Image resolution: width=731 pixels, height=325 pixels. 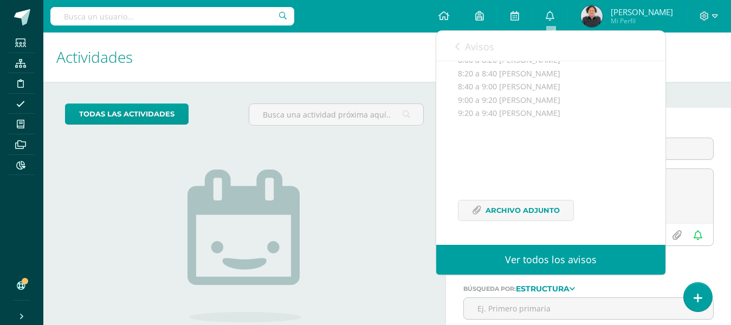 What do you see at coordinates (172, 16) in the screenshot?
I see `input: Busca un usuario...` at bounding box center [172, 16].